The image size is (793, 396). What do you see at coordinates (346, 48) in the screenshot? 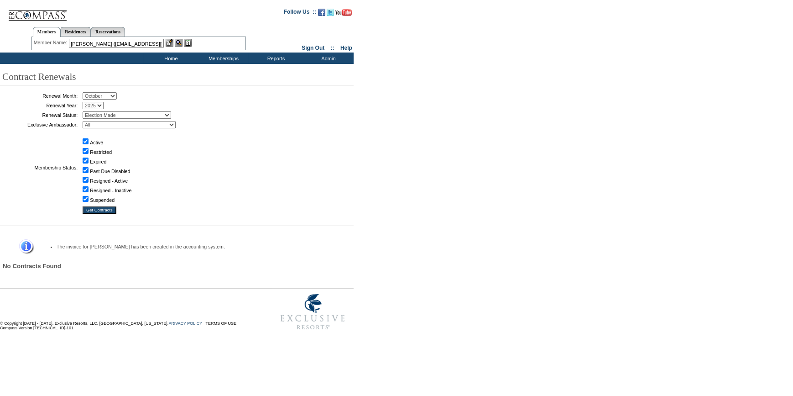
I see `a: Help` at bounding box center [346, 48].